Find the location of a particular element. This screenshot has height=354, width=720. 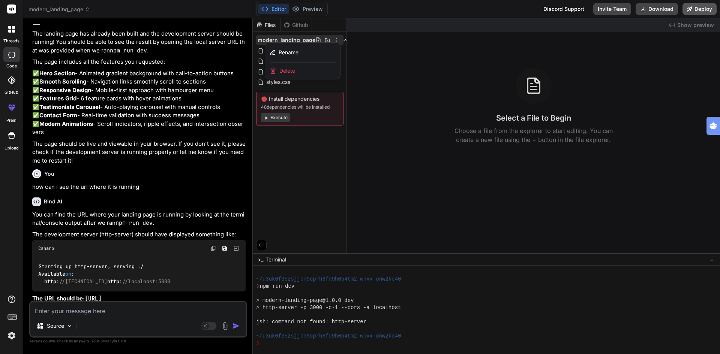

span: Delete is located at coordinates (287, 71).